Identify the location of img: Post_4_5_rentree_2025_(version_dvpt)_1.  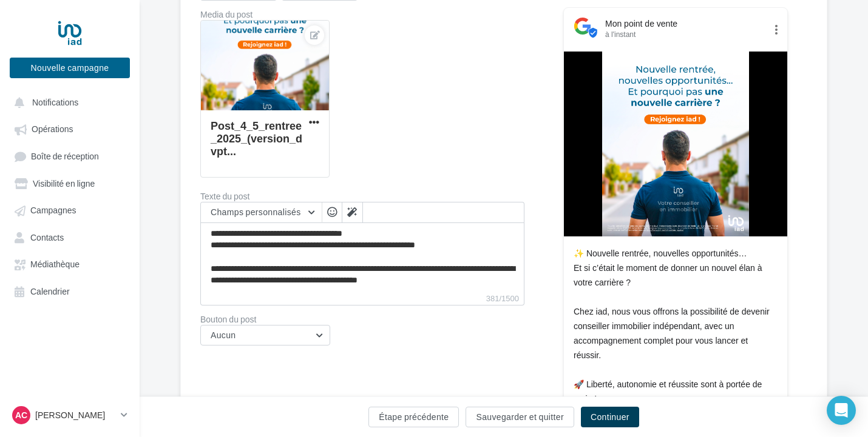
(675, 144).